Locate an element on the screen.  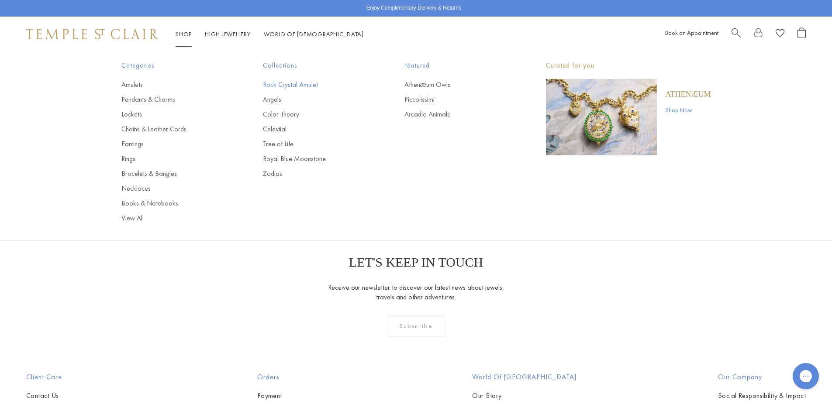
a: High JewelleryHigh Jewellery is located at coordinates (228, 34).